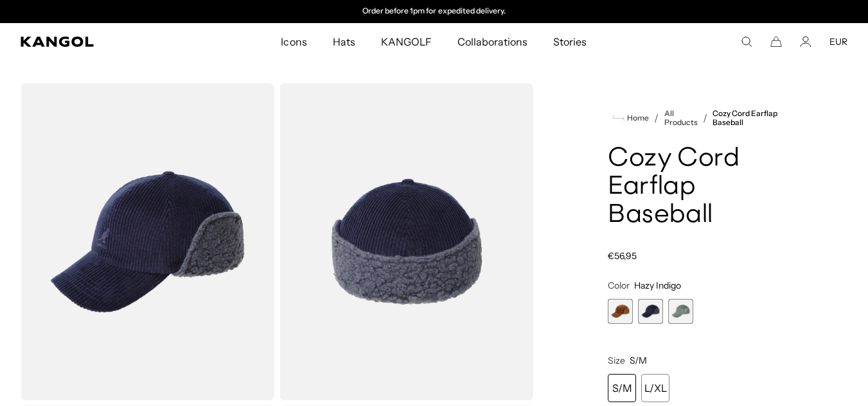 The width and height of the screenshot is (868, 406). I want to click on div: 1 of 3, so click(620, 312).